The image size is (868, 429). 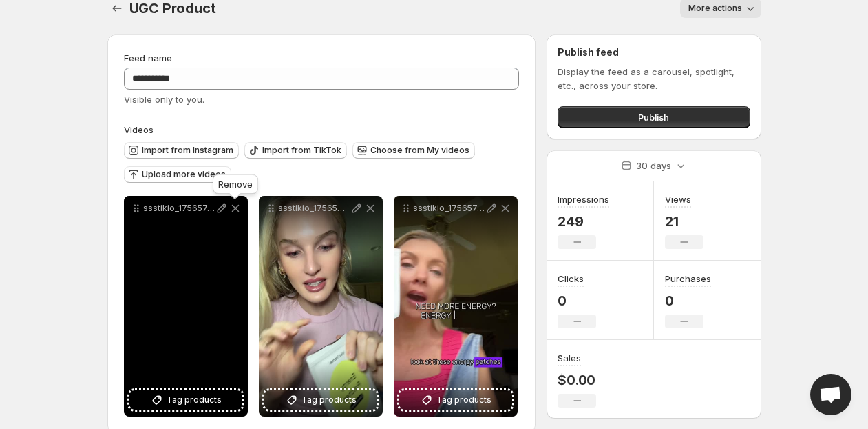 What do you see at coordinates (186, 306) in the screenshot?
I see `div: ssstikio_1756574636397Tag products` at bounding box center [186, 306].